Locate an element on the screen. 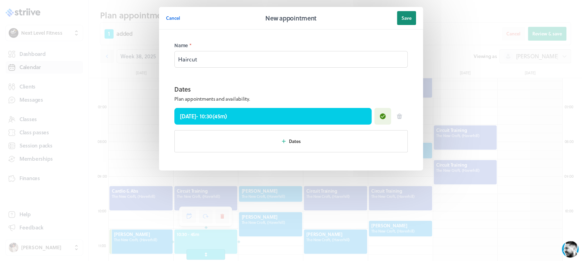 The height and width of the screenshot is (261, 582). button: Save is located at coordinates (407, 18).